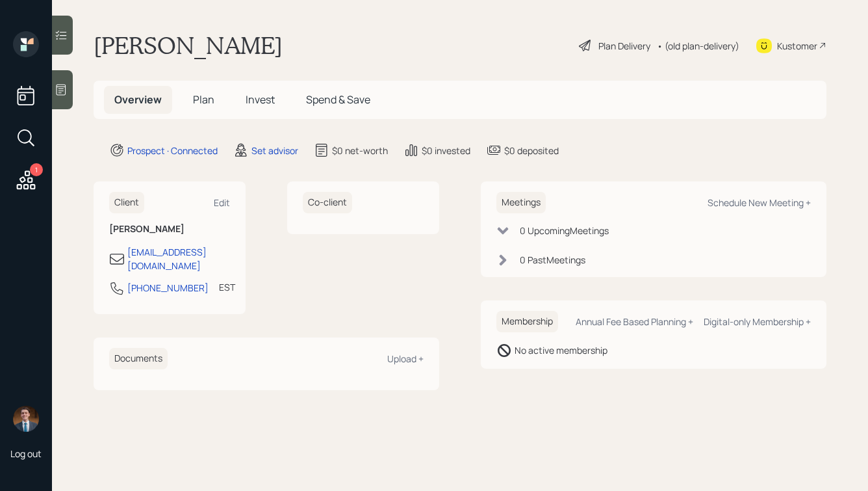  What do you see at coordinates (527, 321) in the screenshot?
I see `h6: Membership` at bounding box center [527, 321].